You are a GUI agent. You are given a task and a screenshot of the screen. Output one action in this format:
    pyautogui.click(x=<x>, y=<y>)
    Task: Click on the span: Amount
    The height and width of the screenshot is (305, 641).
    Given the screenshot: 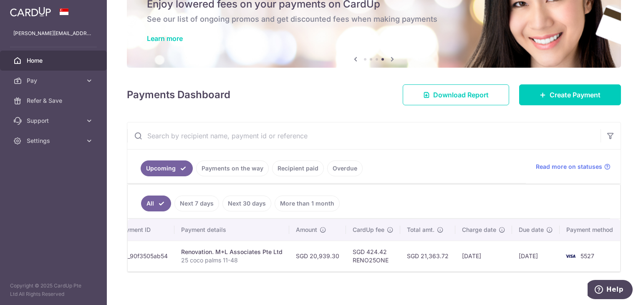 What is the action you would take?
    pyautogui.click(x=306, y=229)
    